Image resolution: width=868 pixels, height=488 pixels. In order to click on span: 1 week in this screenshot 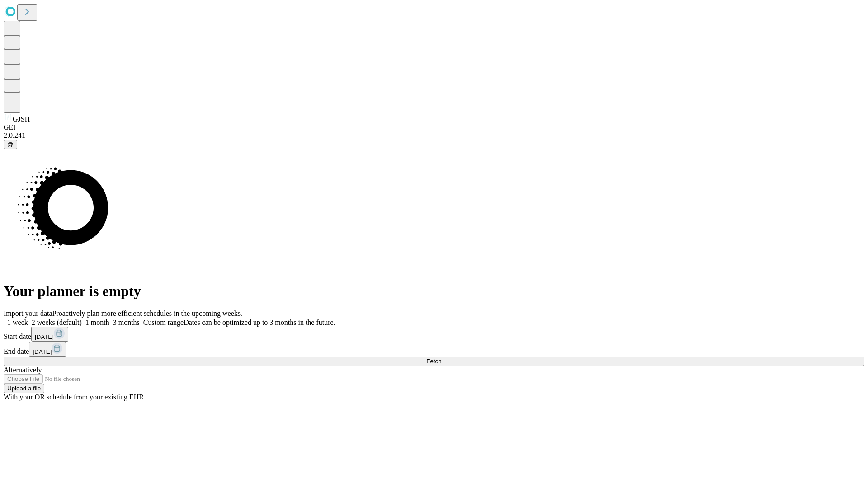, I will do `click(17, 322)`.